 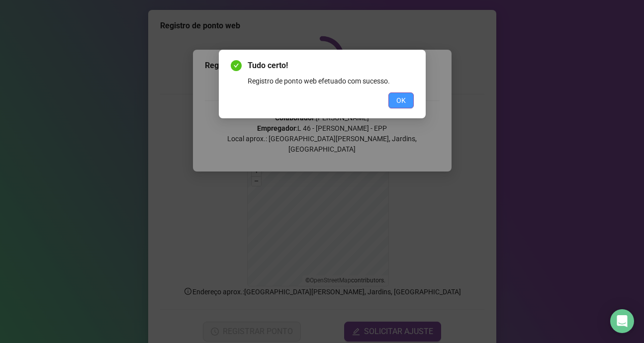 What do you see at coordinates (331, 81) in the screenshot?
I see `div: Registro de ponto web efetuado com sucesso.` at bounding box center [331, 81].